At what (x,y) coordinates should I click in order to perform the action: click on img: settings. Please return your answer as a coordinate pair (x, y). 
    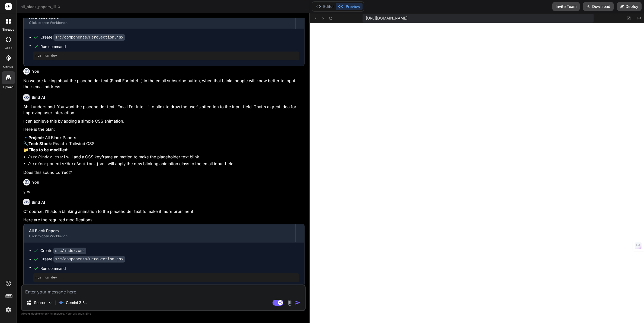
    Looking at the image, I should click on (8, 310).